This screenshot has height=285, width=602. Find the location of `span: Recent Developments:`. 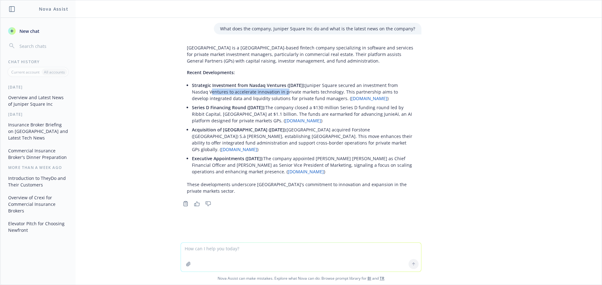

span: Recent Developments: is located at coordinates (211, 72).